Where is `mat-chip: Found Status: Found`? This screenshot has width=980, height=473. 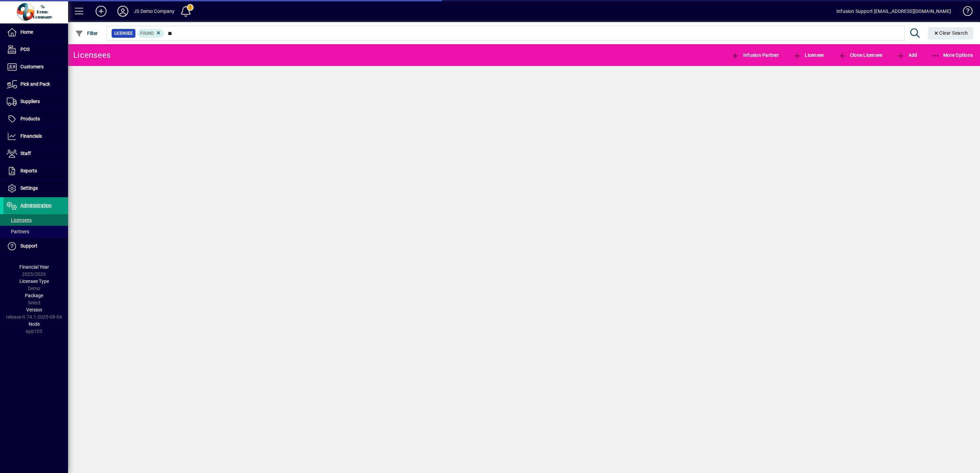 mat-chip: Found Status: Found is located at coordinates (151, 33).